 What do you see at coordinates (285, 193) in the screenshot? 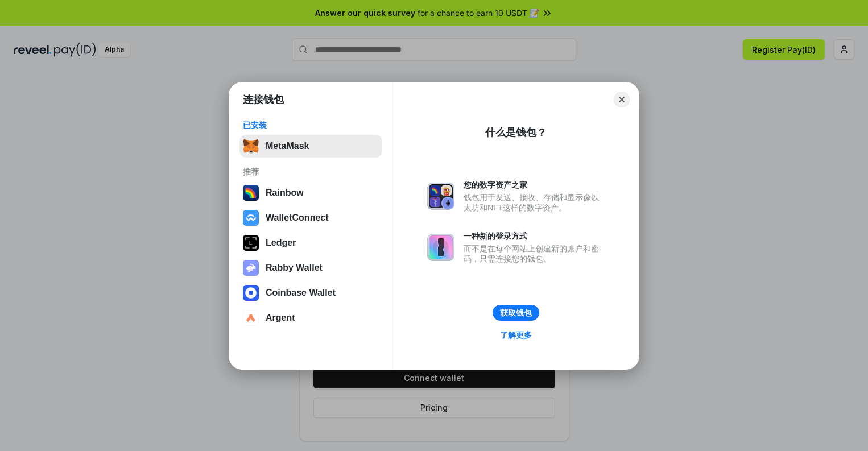
I see `div: Rainbow` at bounding box center [285, 193].